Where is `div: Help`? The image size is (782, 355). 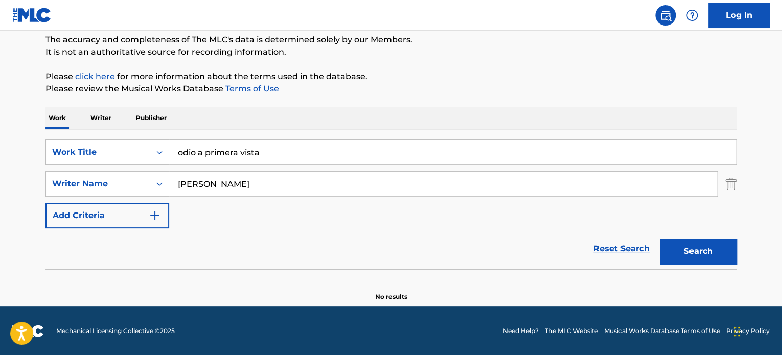
div: Help is located at coordinates (692, 15).